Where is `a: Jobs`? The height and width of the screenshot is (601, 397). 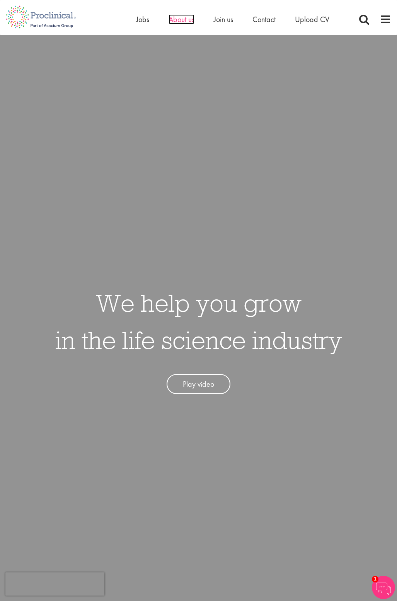 a: Jobs is located at coordinates (143, 19).